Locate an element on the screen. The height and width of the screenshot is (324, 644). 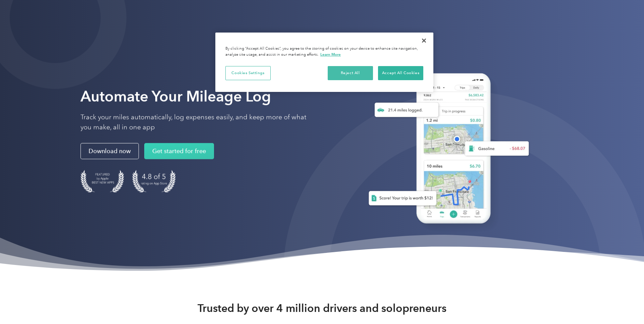
img: 4.9 out of 5 stars on the app store is located at coordinates (154, 181).